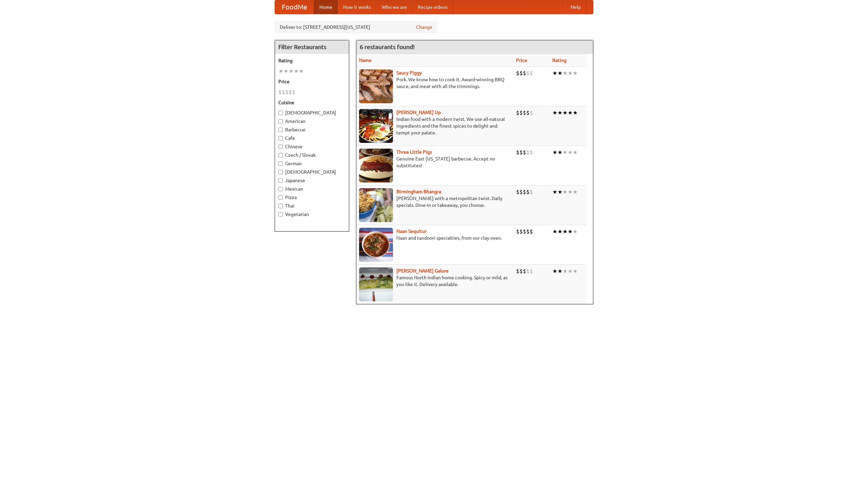 The height and width of the screenshot is (479, 868). What do you see at coordinates (312, 121) in the screenshot?
I see `label: American` at bounding box center [312, 121].